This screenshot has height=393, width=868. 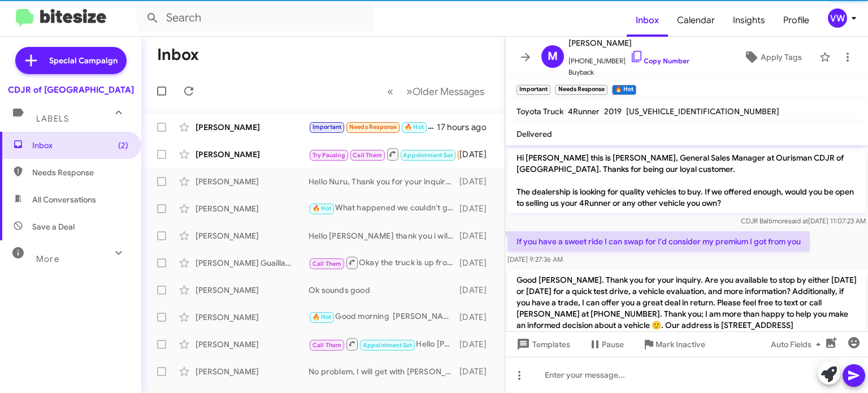 I want to click on span: Insights, so click(x=749, y=20).